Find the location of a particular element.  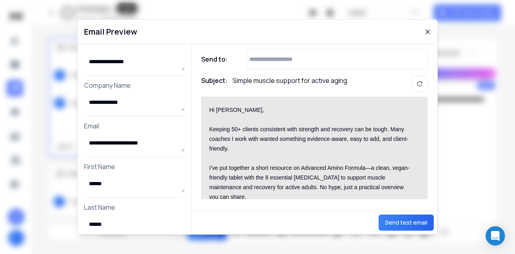

button: Send test email is located at coordinates (406, 223).